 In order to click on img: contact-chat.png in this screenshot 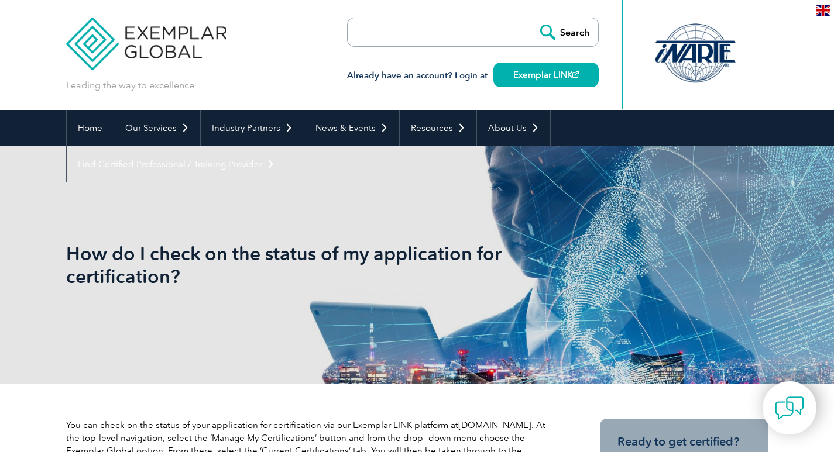, I will do `click(790, 409)`.